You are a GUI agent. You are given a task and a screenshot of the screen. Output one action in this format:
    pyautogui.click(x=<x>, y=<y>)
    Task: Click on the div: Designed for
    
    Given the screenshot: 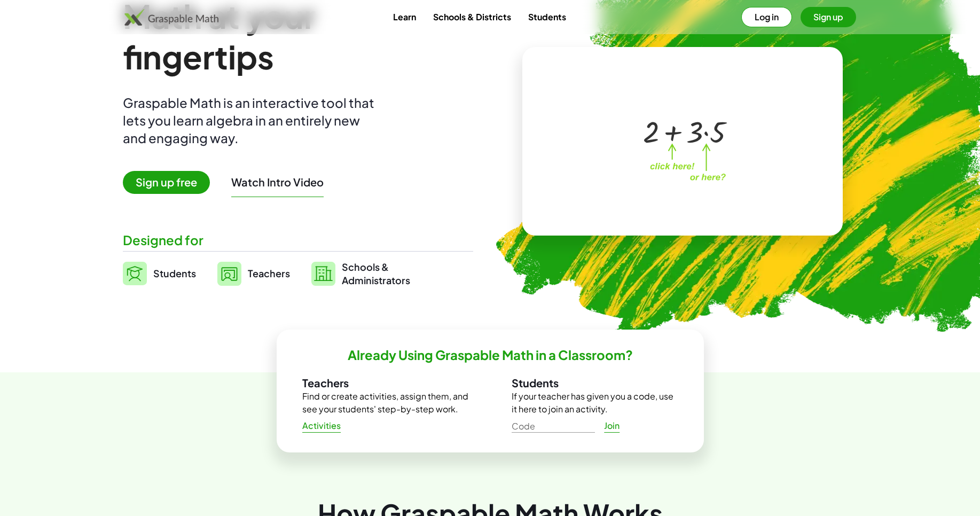 What is the action you would take?
    pyautogui.click(x=298, y=240)
    